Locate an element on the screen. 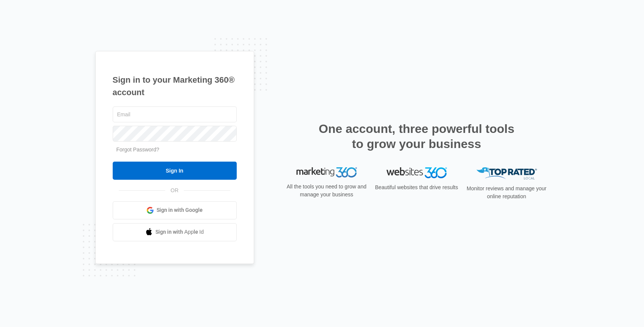 This screenshot has height=327, width=644. img: Top Rated Local is located at coordinates (506, 173).